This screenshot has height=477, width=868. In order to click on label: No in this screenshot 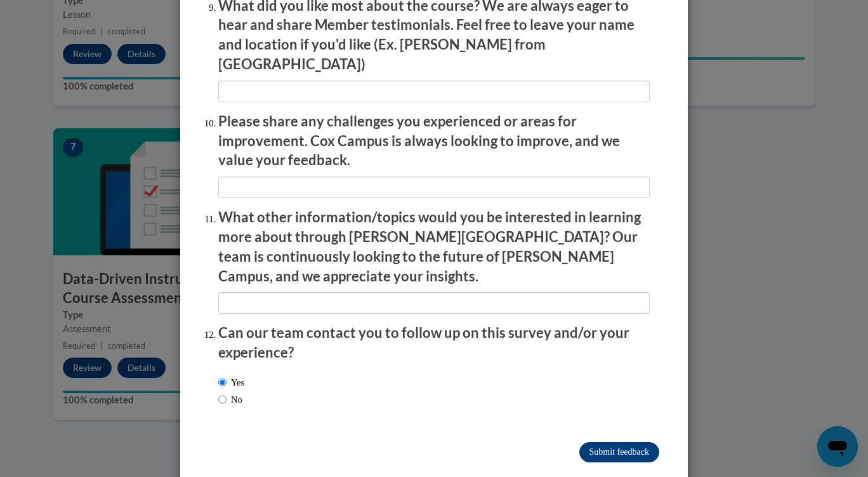, I will do `click(230, 399)`.